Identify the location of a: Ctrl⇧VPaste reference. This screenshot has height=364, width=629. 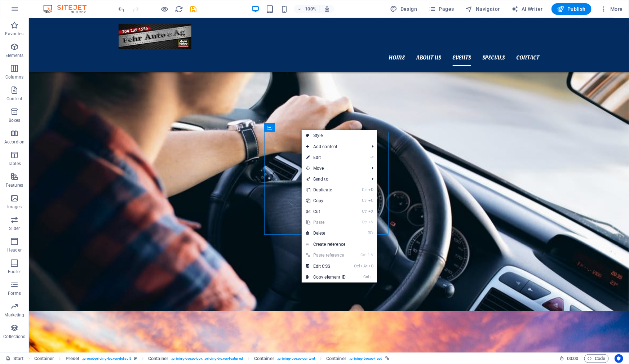
(326, 255).